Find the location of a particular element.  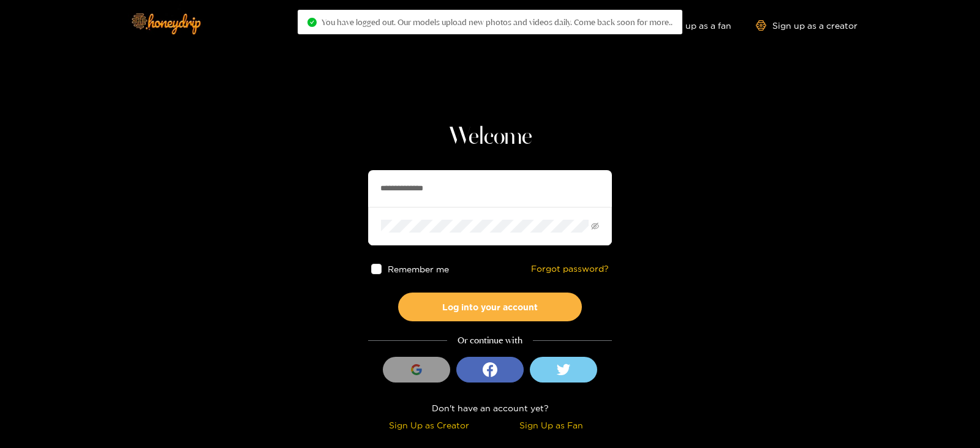

div: Sign Up as Fan is located at coordinates (551, 425).